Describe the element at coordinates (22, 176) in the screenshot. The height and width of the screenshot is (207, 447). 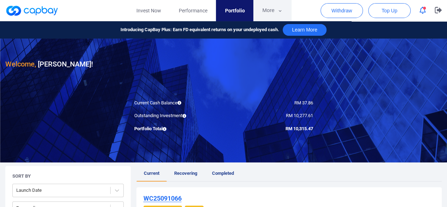
I see `h5: Sort By` at that location.